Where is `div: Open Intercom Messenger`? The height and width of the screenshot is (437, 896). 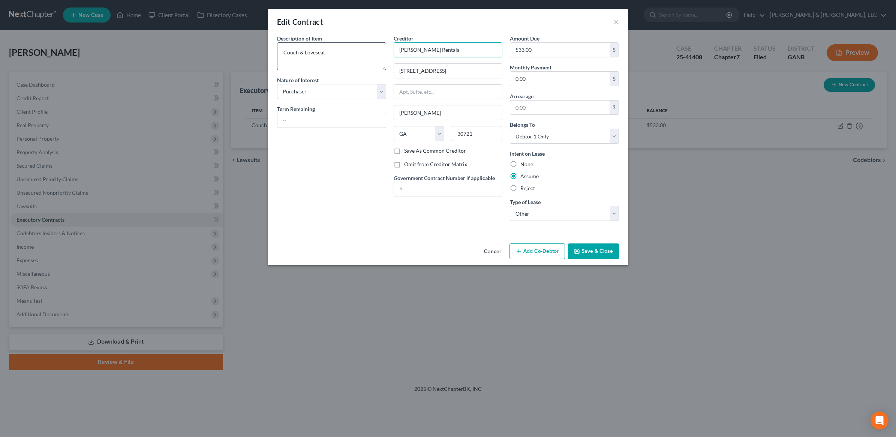
div: Open Intercom Messenger is located at coordinates (880, 420).